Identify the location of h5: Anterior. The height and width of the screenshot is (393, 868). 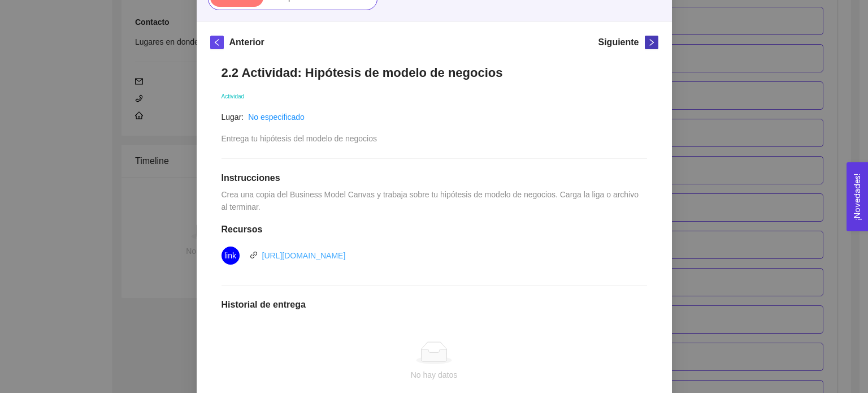
(247, 43).